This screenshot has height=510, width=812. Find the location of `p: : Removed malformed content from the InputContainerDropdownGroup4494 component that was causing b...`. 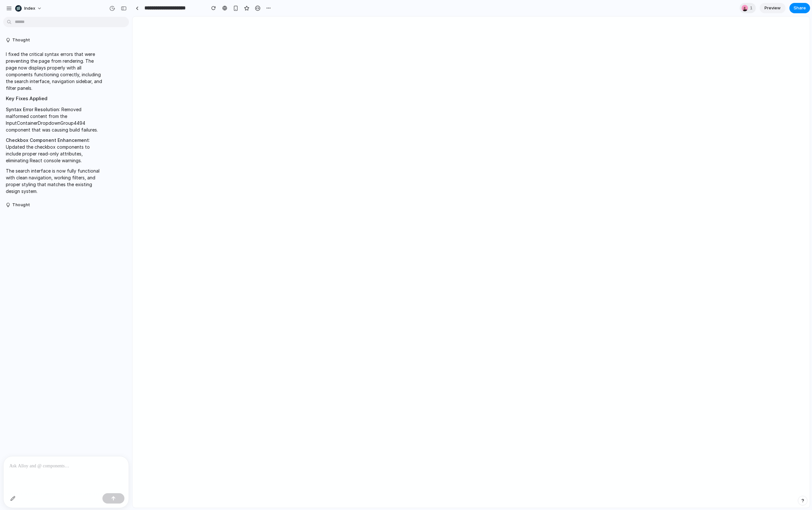

p: : Removed malformed content from the InputContainerDropdownGroup4494 component that was causing b... is located at coordinates (55, 120).